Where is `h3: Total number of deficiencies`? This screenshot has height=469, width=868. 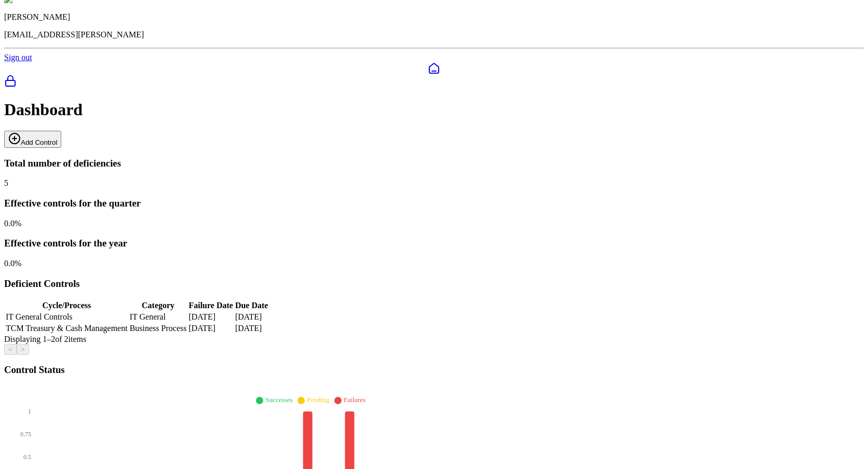 h3: Total number of deficiencies is located at coordinates (434, 164).